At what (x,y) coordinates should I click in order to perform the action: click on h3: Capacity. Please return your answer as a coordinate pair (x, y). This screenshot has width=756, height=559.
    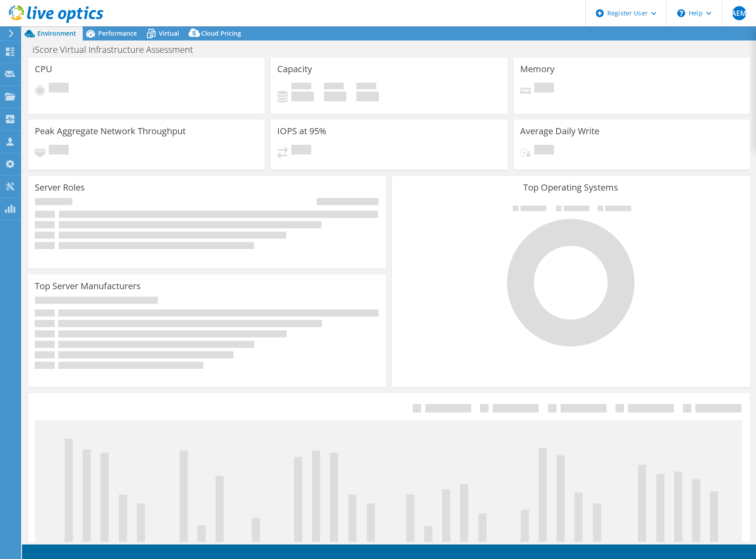
    Looking at the image, I should click on (294, 69).